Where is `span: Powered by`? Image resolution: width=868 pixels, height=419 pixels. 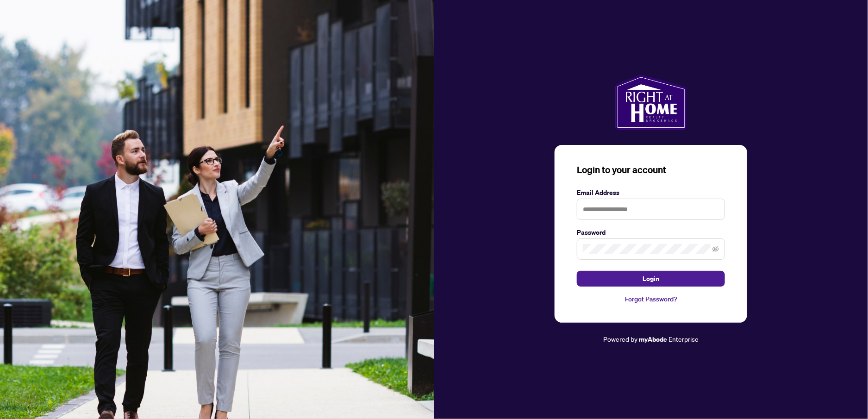 span: Powered by is located at coordinates (620, 339).